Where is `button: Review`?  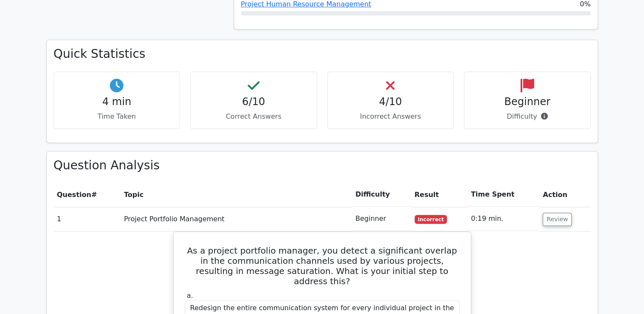 button: Review is located at coordinates (557, 219).